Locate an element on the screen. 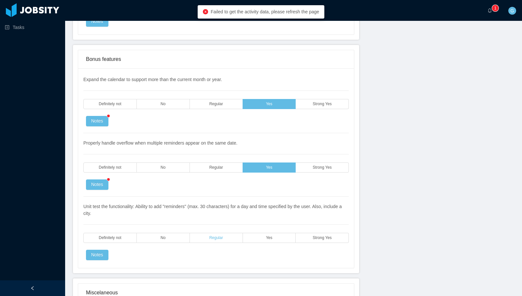 The image size is (522, 296). a: icon: profileTasks is located at coordinates (32, 27).